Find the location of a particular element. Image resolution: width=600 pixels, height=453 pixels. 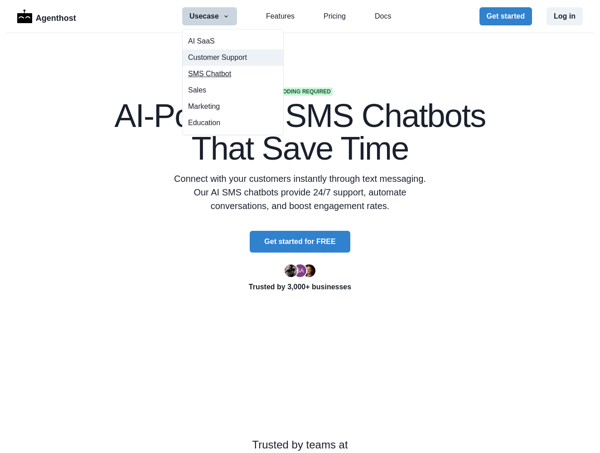

button: Education is located at coordinates (233, 123).